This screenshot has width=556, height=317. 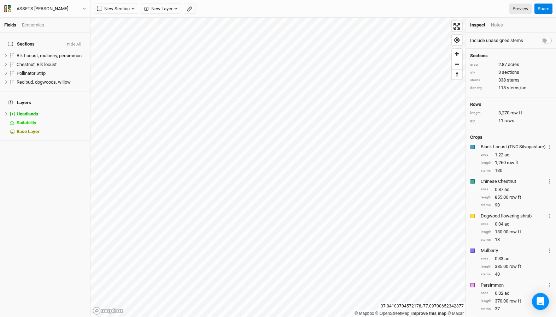 I want to click on button: Reset bearing to north, so click(x=457, y=74).